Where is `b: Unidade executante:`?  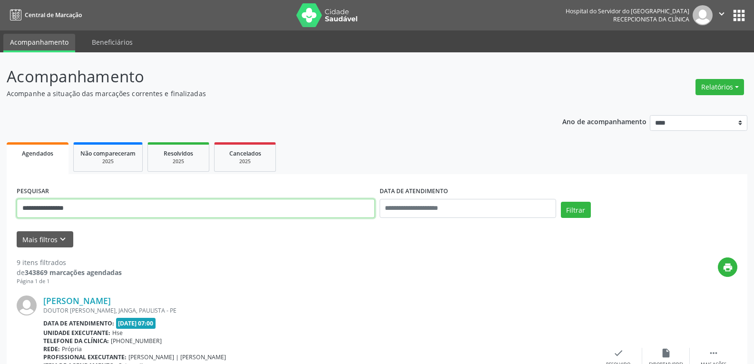 b: Unidade executante: is located at coordinates (77, 333).